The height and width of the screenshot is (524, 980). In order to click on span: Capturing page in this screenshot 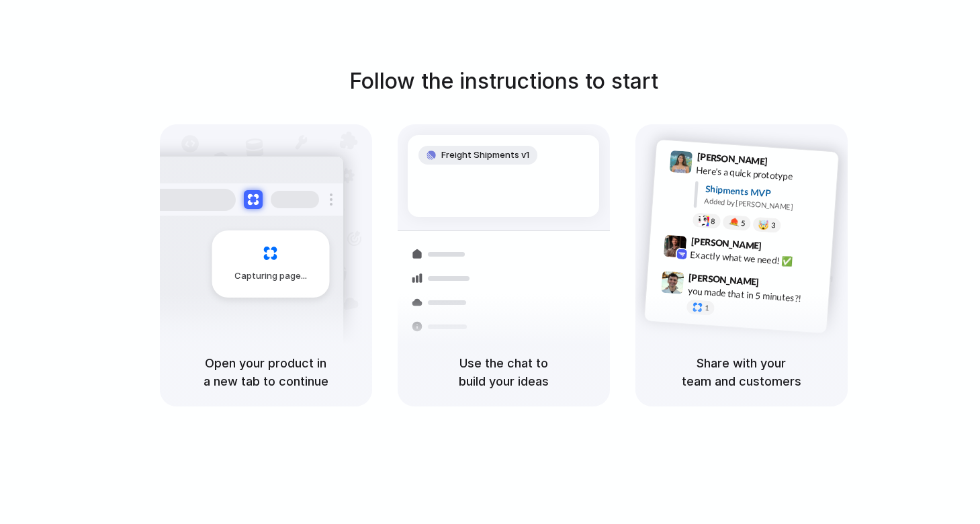, I will do `click(271, 276)`.